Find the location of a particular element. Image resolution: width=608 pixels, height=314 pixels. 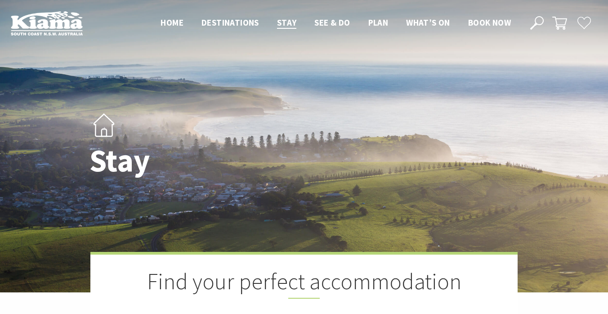

nav: Main Menu is located at coordinates (335, 23).